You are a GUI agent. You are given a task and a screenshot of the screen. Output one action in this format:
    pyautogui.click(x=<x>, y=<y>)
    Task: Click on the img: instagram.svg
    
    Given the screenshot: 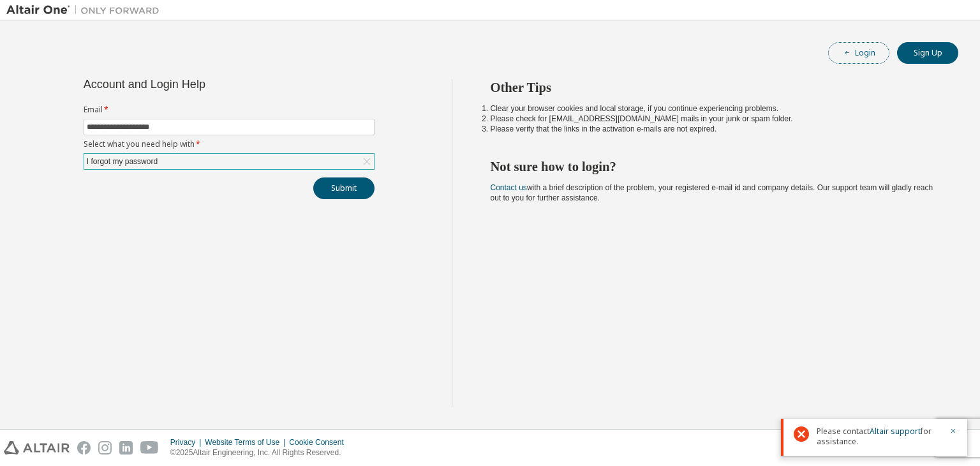 What is the action you would take?
    pyautogui.click(x=105, y=447)
    